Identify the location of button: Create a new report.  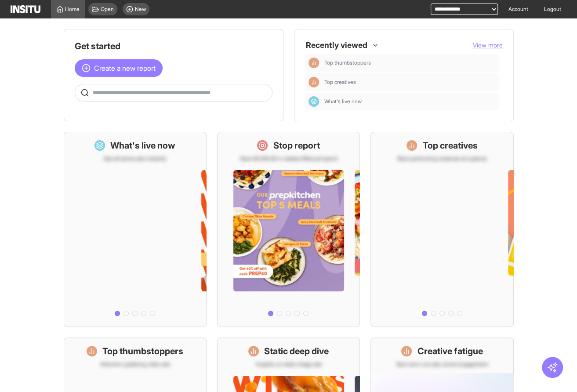
(119, 68).